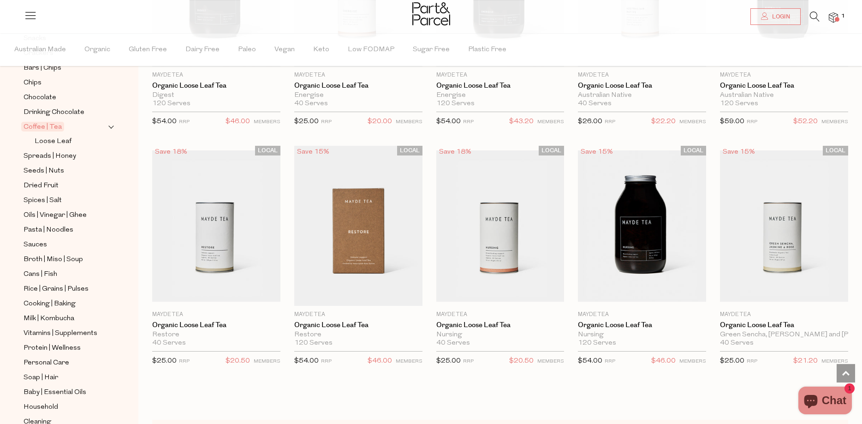 Image resolution: width=862 pixels, height=424 pixels. What do you see at coordinates (805, 361) in the screenshot?
I see `span: $21.20` at bounding box center [805, 361].